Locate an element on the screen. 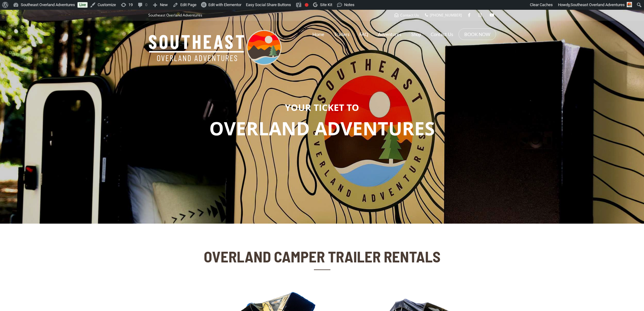 This screenshot has width=644, height=311. div: Needs improvement is located at coordinates (307, 5).